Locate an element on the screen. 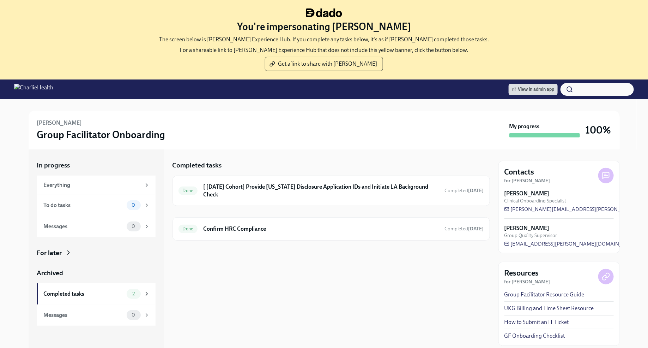  img: dado is located at coordinates (324, 13).